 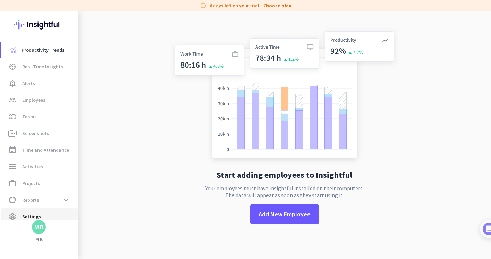 What do you see at coordinates (36, 133) in the screenshot?
I see `span: Screenshots` at bounding box center [36, 133].